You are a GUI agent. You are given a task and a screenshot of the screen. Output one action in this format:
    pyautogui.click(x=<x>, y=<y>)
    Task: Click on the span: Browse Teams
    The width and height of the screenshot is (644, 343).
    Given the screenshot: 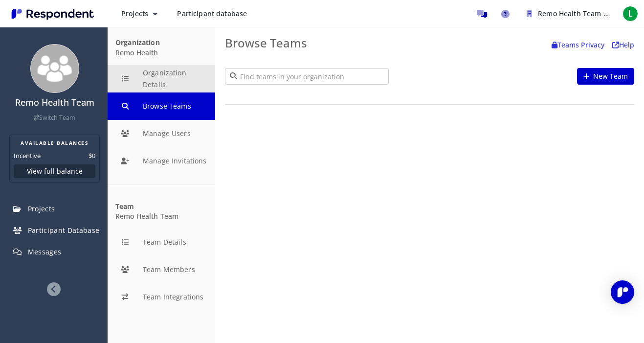 What is the action you would take?
    pyautogui.click(x=266, y=43)
    